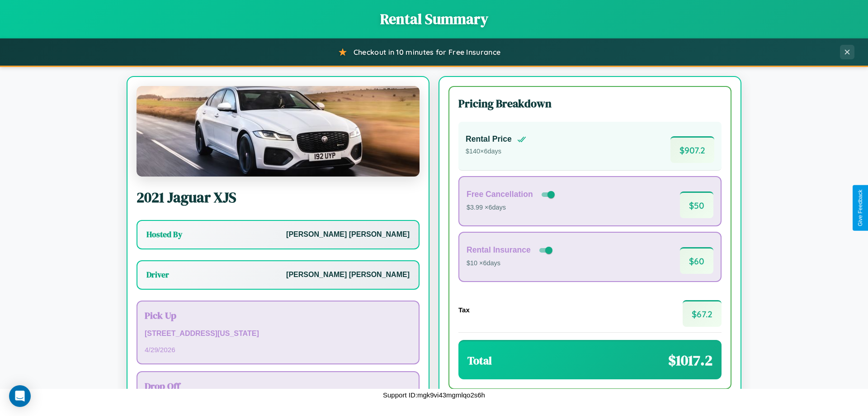 This screenshot has width=868, height=416. I want to click on p: Support ID: mgk9vi43mgmlqo2s6h, so click(434, 394).